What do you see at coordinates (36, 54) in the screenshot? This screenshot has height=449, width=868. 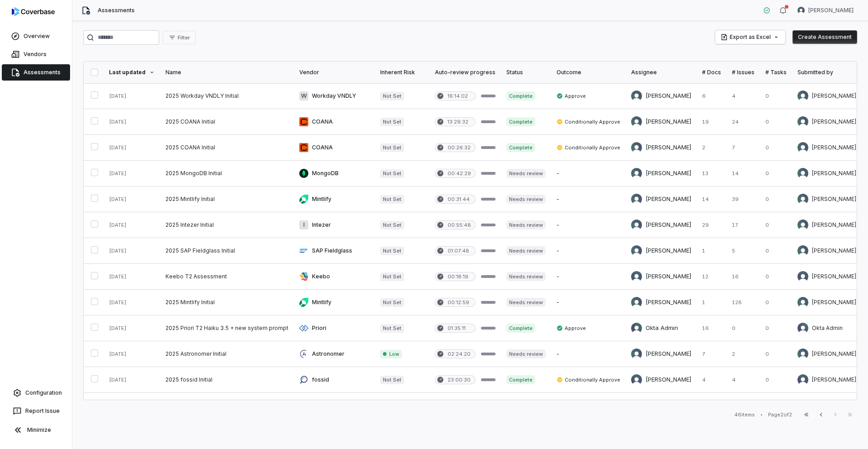 I see `a: Vendors` at bounding box center [36, 54].